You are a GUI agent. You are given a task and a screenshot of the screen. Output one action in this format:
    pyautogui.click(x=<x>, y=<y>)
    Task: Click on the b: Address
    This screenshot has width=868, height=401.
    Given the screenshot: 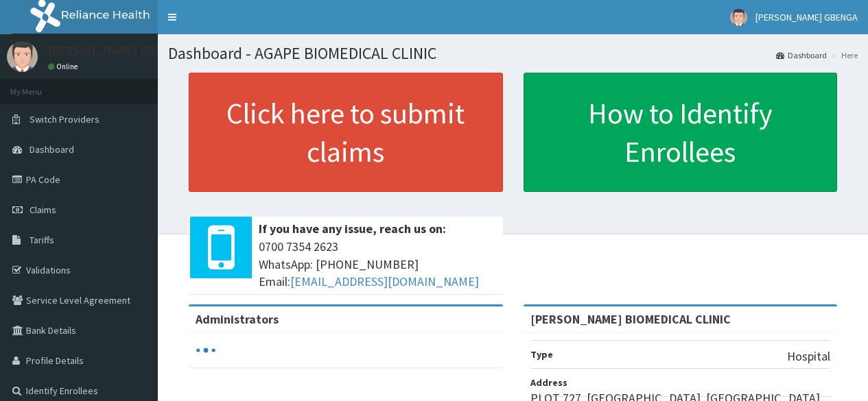 What is the action you would take?
    pyautogui.click(x=549, y=383)
    